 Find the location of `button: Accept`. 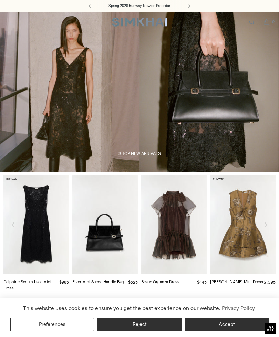

button: Accept is located at coordinates (227, 324).